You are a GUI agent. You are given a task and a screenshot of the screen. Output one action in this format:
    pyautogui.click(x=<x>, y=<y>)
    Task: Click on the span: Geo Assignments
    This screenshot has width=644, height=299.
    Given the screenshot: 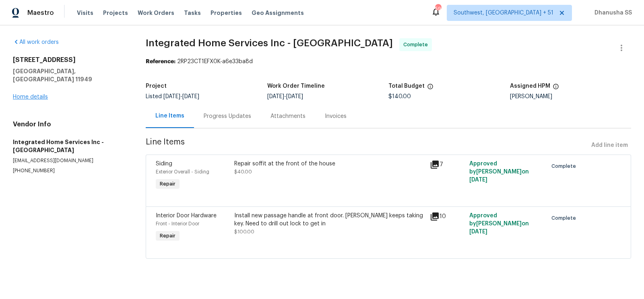 What is the action you would take?
    pyautogui.click(x=278, y=13)
    